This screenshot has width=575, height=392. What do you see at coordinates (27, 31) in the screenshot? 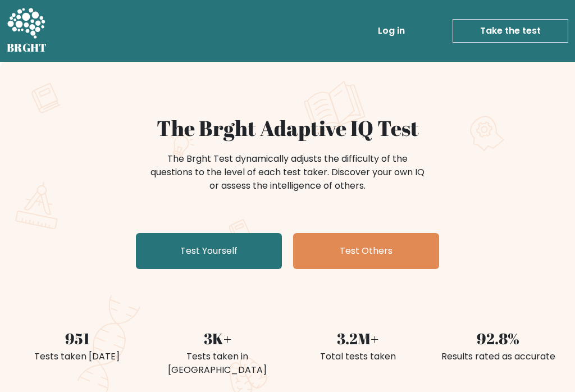
I see `a: BRGHT` at bounding box center [27, 31].